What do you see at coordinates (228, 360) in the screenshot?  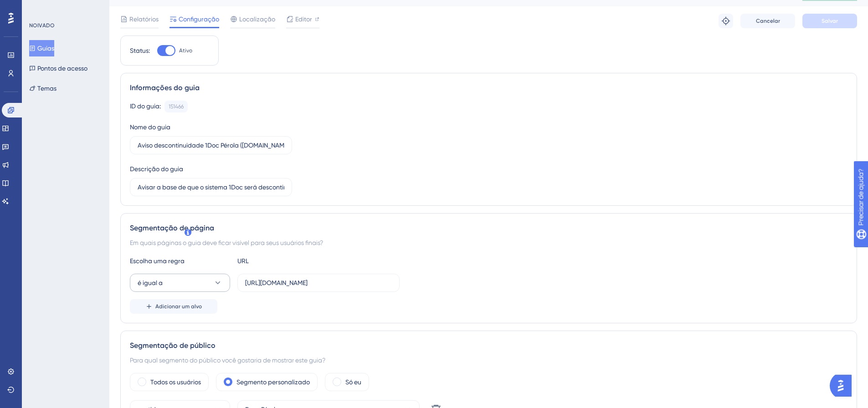 I see `font: Para qual segmento do público você gostaria de mostrar este guia?` at bounding box center [228, 360].